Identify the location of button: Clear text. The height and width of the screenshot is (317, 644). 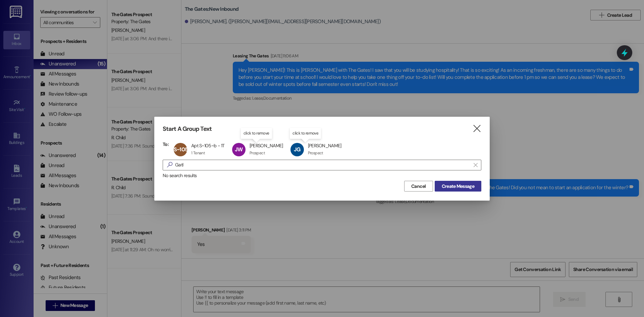
(475, 165).